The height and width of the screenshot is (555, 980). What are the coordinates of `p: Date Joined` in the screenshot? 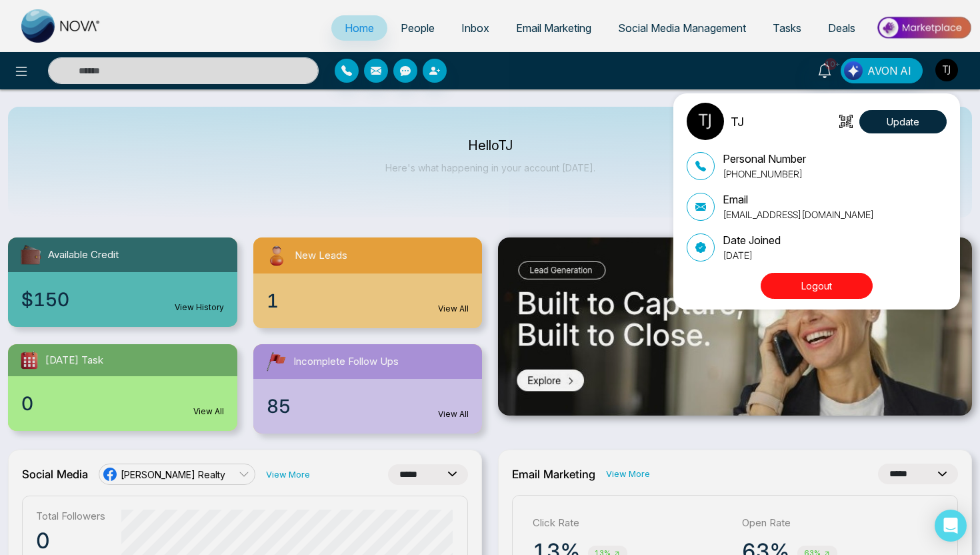 It's located at (751, 240).